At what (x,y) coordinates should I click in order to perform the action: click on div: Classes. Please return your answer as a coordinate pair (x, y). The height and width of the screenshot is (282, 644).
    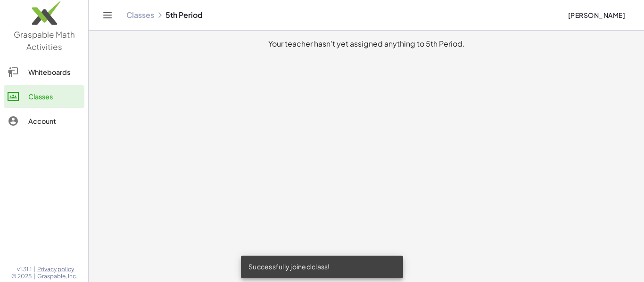
    Looking at the image, I should click on (55, 96).